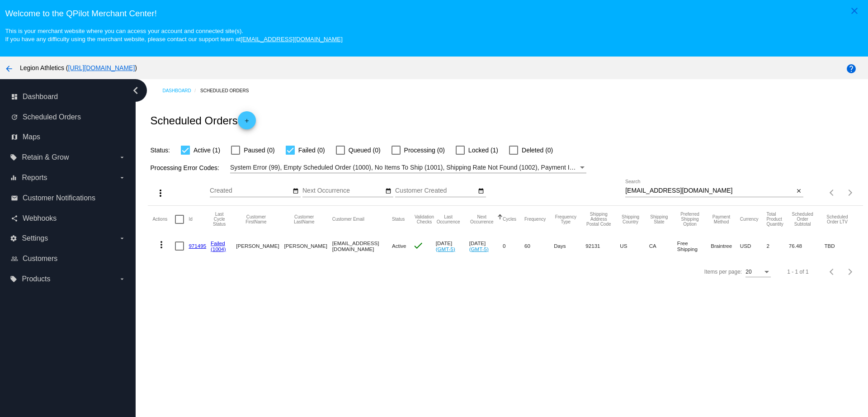  Describe the element at coordinates (259, 150) in the screenshot. I see `span: Paused (0)` at that location.